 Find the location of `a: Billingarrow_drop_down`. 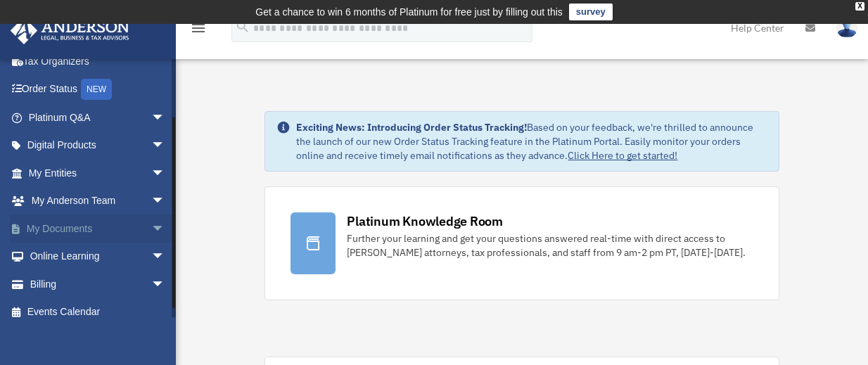

a: Billingarrow_drop_down is located at coordinates (98, 284).